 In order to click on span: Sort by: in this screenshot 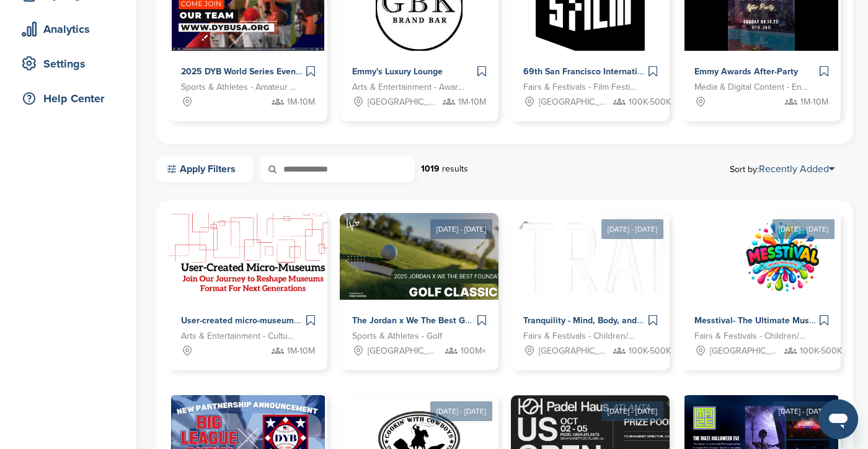, I will do `click(782, 169)`.